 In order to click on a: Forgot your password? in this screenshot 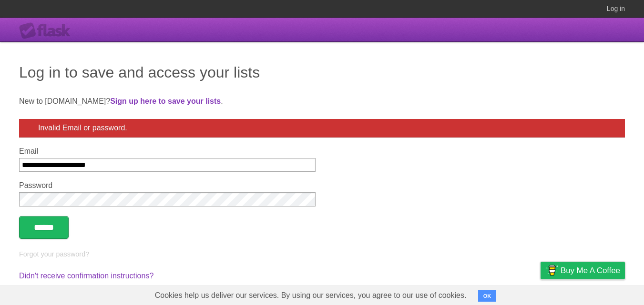, I will do `click(54, 254)`.